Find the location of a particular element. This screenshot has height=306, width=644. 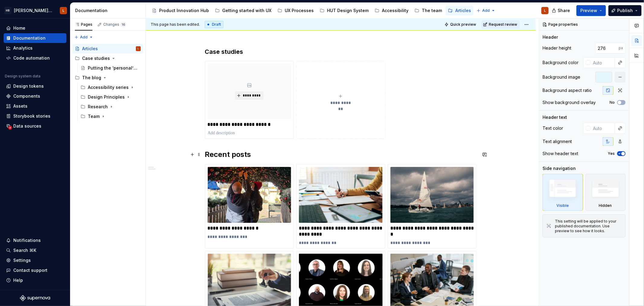

div: Header height is located at coordinates (557, 48).